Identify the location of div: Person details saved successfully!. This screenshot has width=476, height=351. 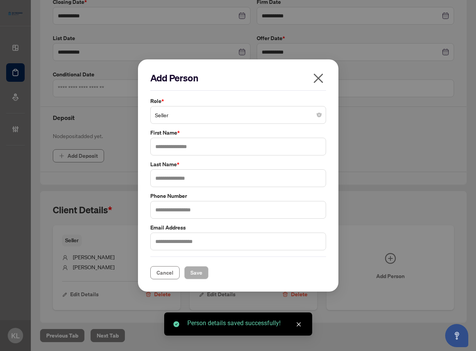
(245, 323).